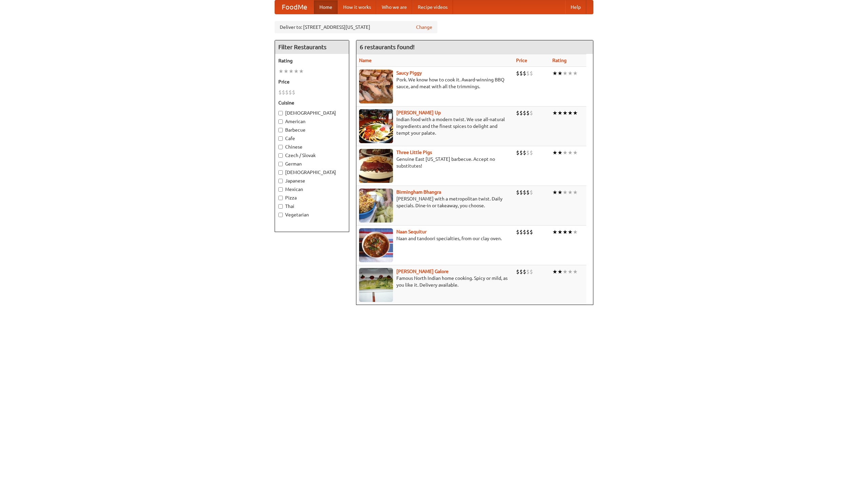  What do you see at coordinates (435, 83) in the screenshot?
I see `p: Pork. We know how to cook it. Award-winning BBQ sauce, and meat with all the trimmings.` at bounding box center [435, 83].